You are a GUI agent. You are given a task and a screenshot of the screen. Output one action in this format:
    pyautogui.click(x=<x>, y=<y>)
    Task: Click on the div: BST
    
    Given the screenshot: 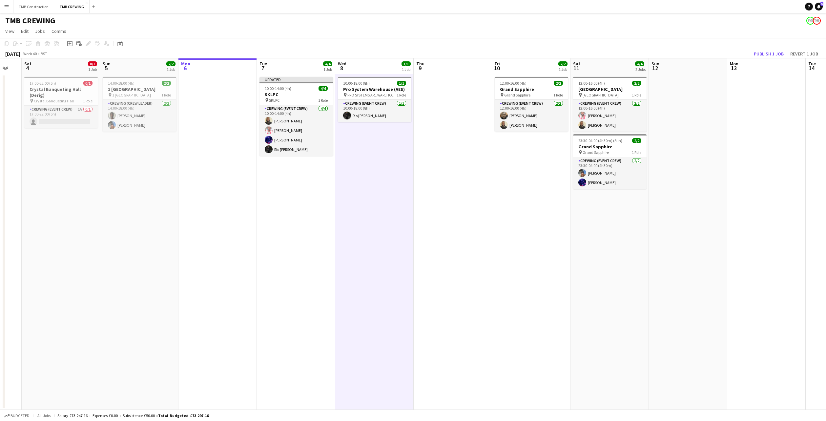 What is the action you would take?
    pyautogui.click(x=44, y=53)
    